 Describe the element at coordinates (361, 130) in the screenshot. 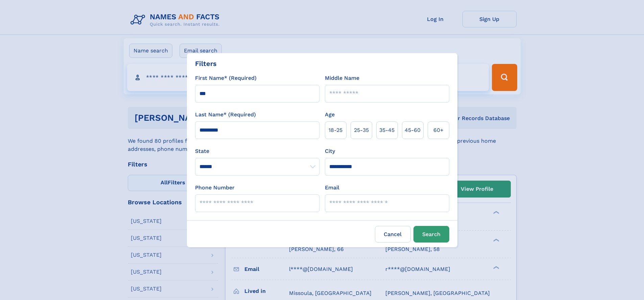

I see `span: 25‑35` at that location.